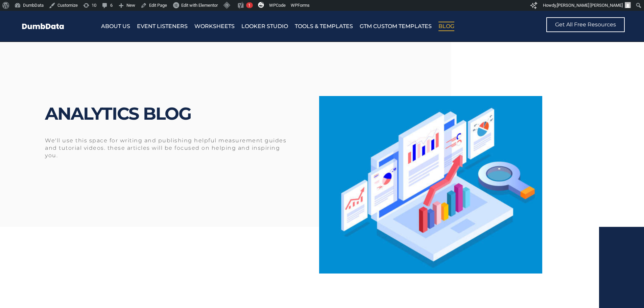 This screenshot has height=308, width=644. What do you see at coordinates (324, 26) in the screenshot?
I see `a: Tools & Templates` at bounding box center [324, 26].